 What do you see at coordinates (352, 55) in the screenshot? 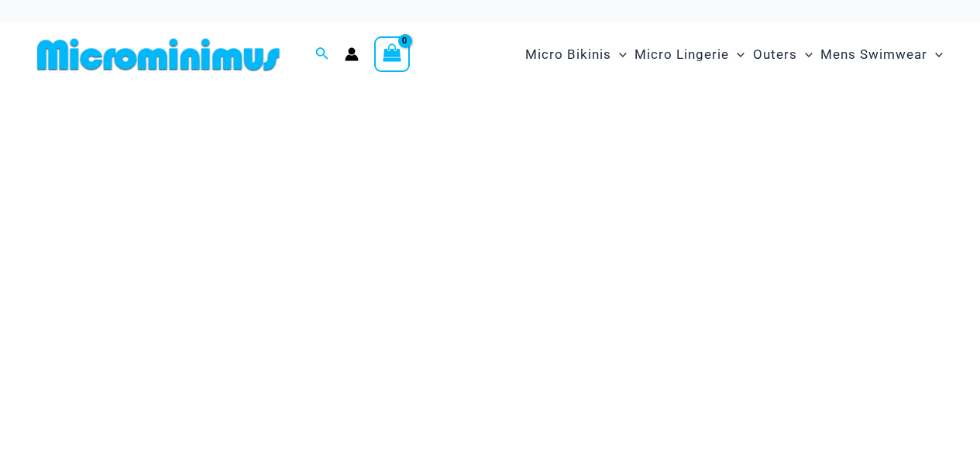
I see `a: Account icon link` at bounding box center [352, 55].